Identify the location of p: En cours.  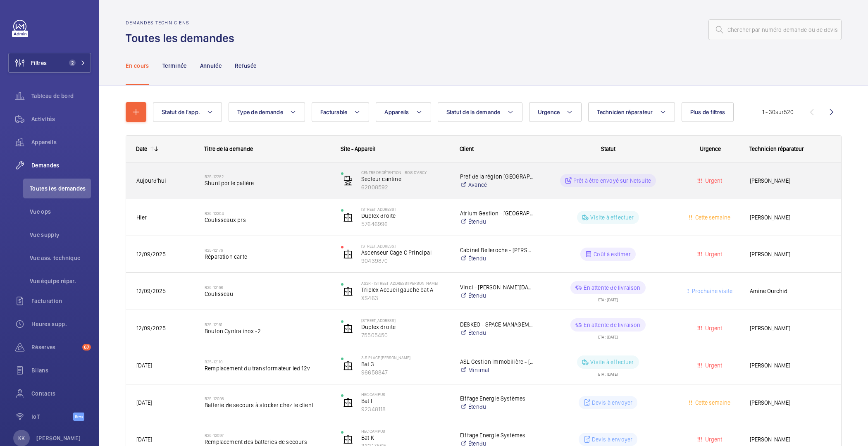
(137, 66).